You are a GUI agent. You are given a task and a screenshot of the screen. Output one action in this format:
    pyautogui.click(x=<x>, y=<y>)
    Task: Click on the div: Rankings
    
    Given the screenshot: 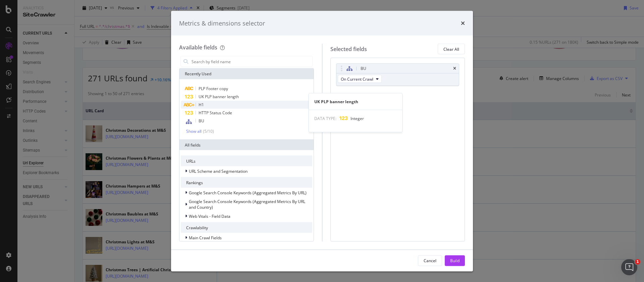 What is the action you would take?
    pyautogui.click(x=247, y=183)
    